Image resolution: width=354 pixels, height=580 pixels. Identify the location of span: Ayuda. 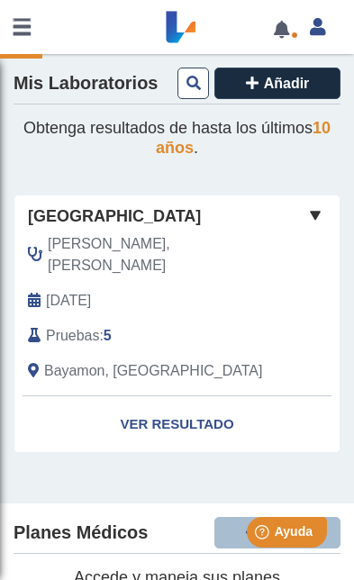
(100, 22).